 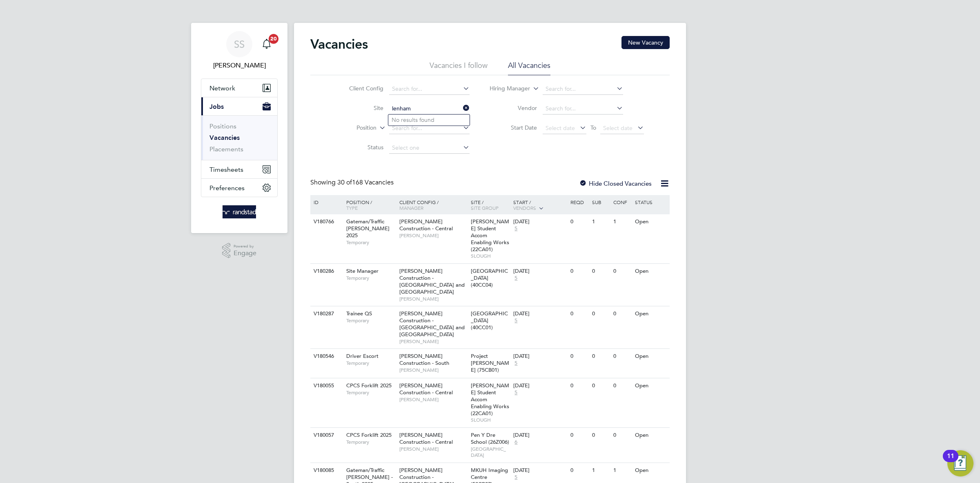 I want to click on span: Network, so click(x=222, y=88).